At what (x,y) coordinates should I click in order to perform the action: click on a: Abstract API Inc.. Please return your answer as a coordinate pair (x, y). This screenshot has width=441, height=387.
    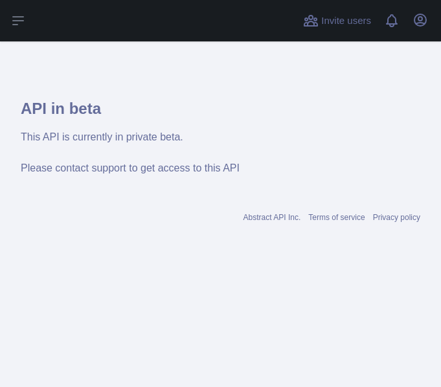
    Looking at the image, I should click on (272, 218).